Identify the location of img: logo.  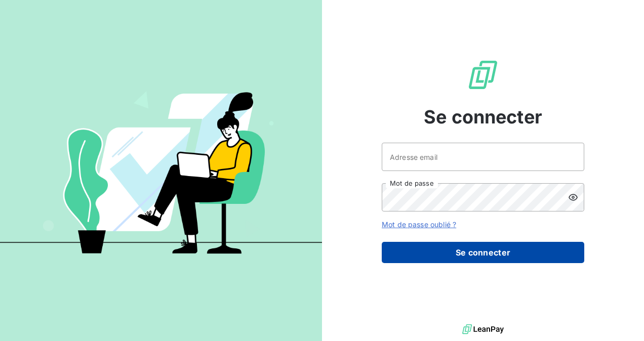
(483, 330).